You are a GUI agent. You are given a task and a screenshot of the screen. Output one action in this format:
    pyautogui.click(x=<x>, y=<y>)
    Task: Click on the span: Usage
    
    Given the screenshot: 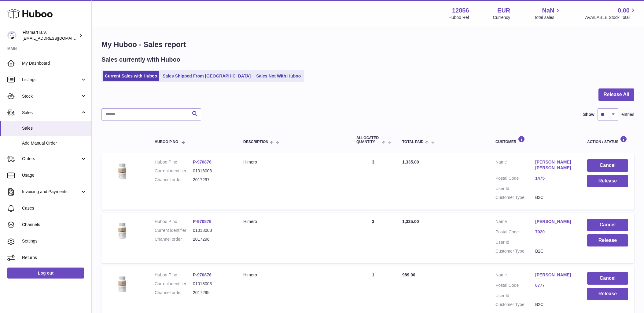 What is the action you would take?
    pyautogui.click(x=54, y=175)
    